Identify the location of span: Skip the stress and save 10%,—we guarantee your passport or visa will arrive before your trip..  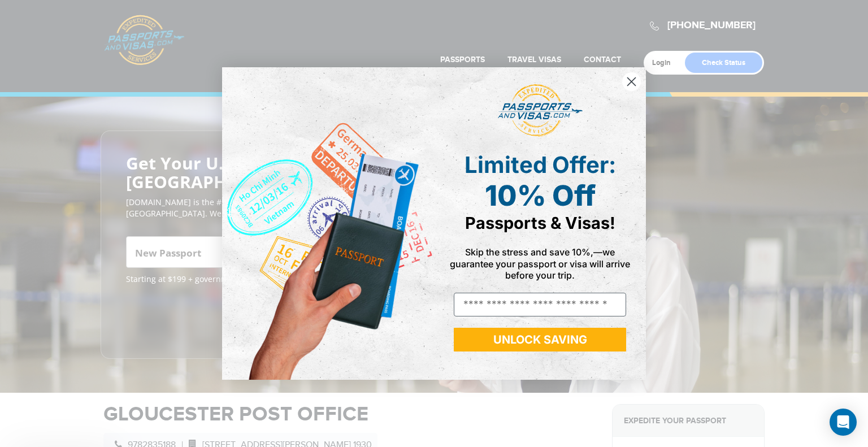
(539, 263).